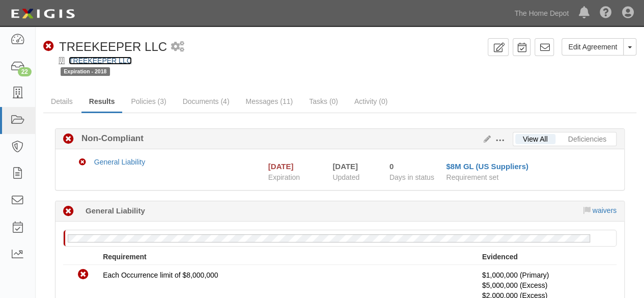 The width and height of the screenshot is (644, 298). What do you see at coordinates (68, 211) in the screenshot?
I see `i: Non-Compliant 0 days (since 09/12/2025)` at bounding box center [68, 211].